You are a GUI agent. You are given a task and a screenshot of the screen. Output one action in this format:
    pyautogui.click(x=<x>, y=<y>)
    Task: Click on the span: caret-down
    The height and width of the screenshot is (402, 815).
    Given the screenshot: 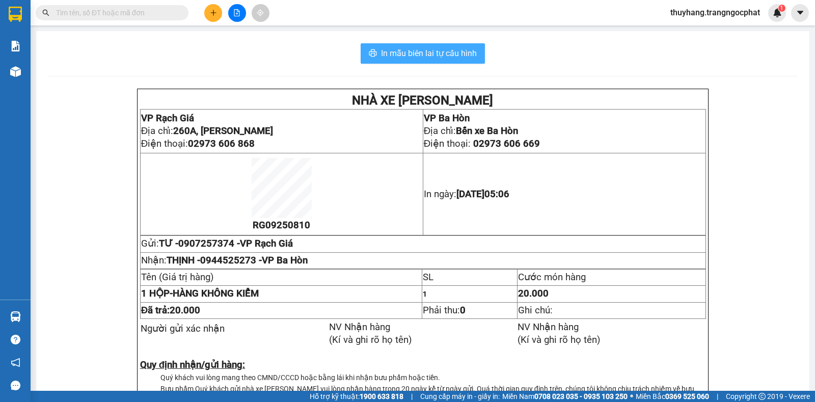 What is the action you would take?
    pyautogui.click(x=801, y=13)
    